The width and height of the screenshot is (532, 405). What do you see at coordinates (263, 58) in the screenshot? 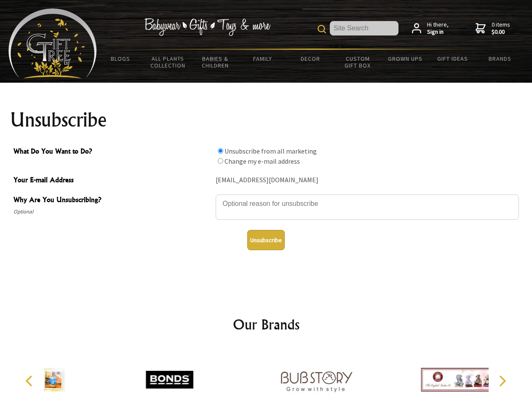
I see `a: Family` at bounding box center [263, 58].